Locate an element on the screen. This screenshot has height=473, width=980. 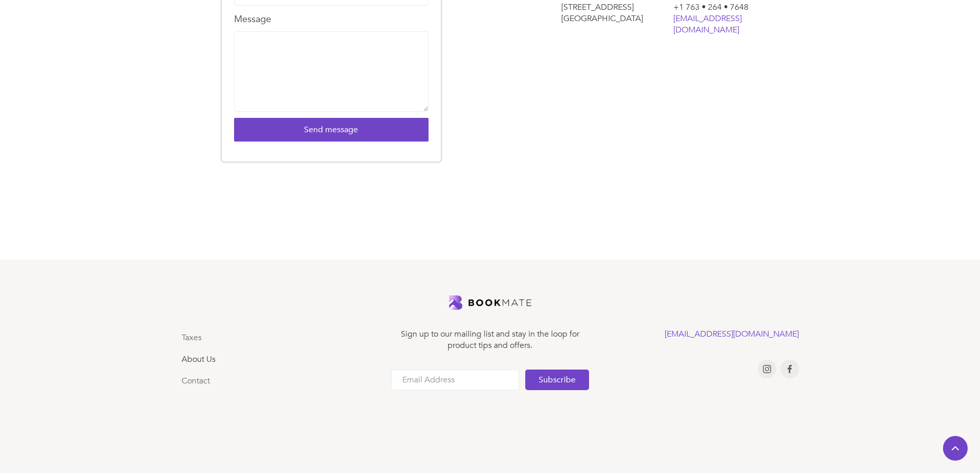
input: Send message is located at coordinates (331, 130).